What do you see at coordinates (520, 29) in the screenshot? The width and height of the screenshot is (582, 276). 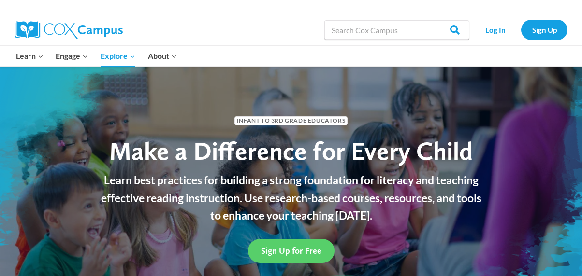 I see `nav: Secondary Navigation` at bounding box center [520, 29].